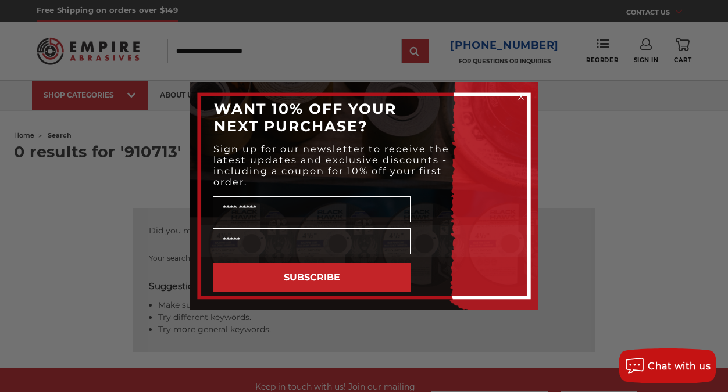 The image size is (728, 392). Describe the element at coordinates (312, 278) in the screenshot. I see `button: SUBSCRIBE` at that location.